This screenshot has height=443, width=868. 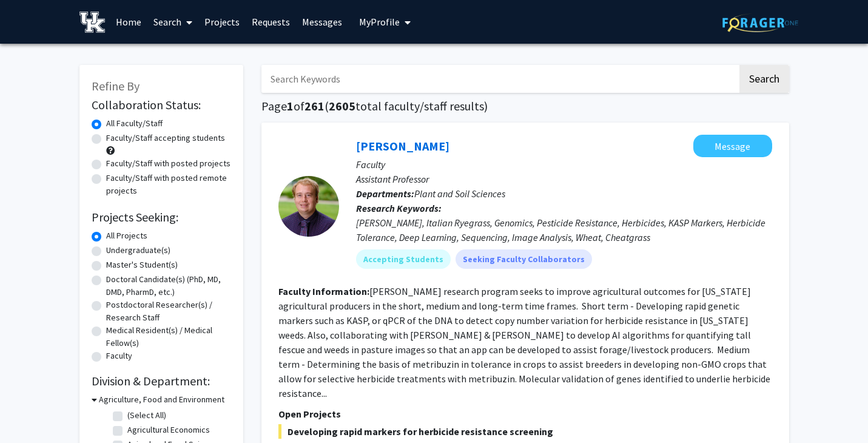 What do you see at coordinates (322, 22) in the screenshot?
I see `a: Messages` at bounding box center [322, 22].